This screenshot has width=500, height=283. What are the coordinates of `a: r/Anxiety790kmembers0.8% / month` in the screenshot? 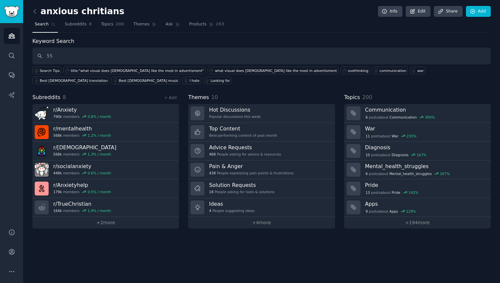 It's located at (105, 113).